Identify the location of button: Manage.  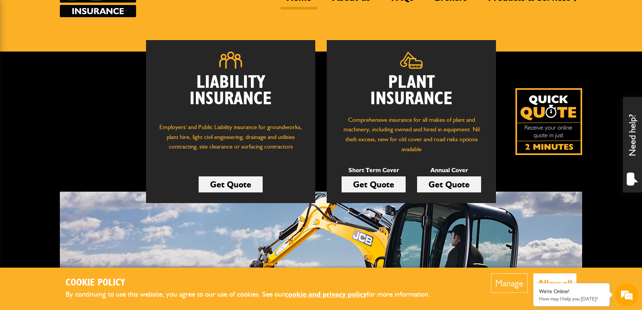
(509, 282).